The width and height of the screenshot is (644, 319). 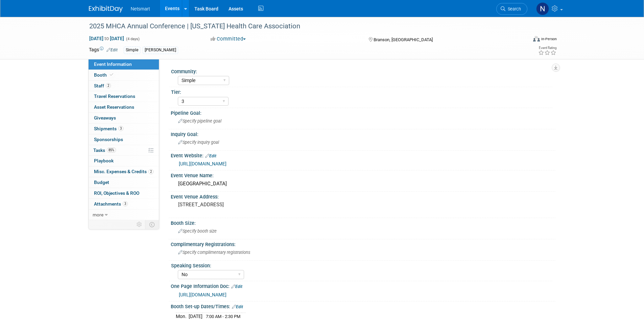 What do you see at coordinates (104, 75) in the screenshot?
I see `span: Booth` at bounding box center [104, 75].